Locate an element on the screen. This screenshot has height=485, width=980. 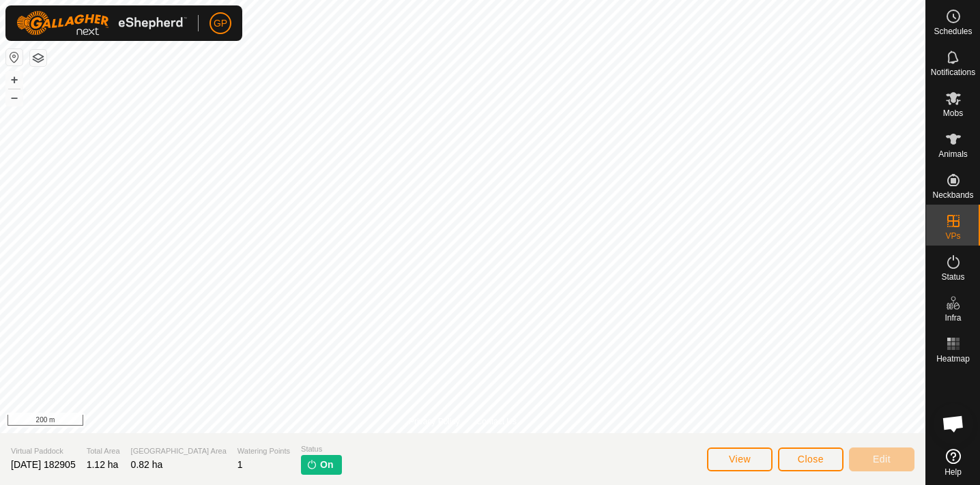
span: 1.12 ha is located at coordinates (102, 464).